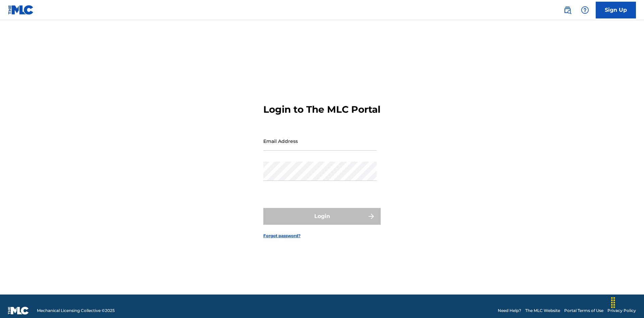 Image resolution: width=644 pixels, height=318 pixels. I want to click on a: The MLC Website, so click(543, 311).